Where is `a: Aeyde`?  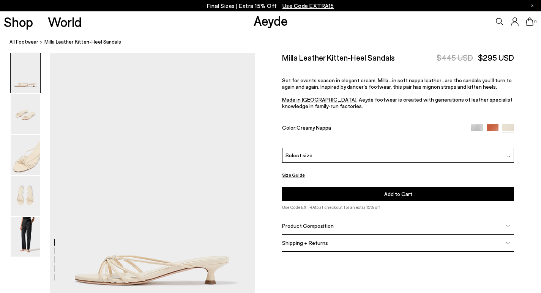 a: Aeyde is located at coordinates (271, 21).